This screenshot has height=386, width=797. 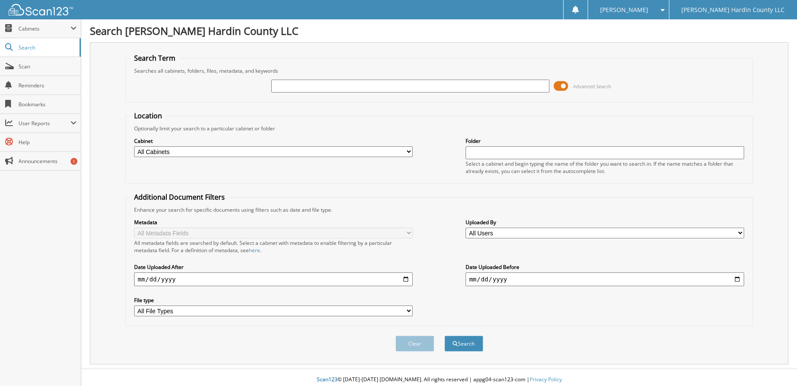 I want to click on label: Uploaded By, so click(x=605, y=222).